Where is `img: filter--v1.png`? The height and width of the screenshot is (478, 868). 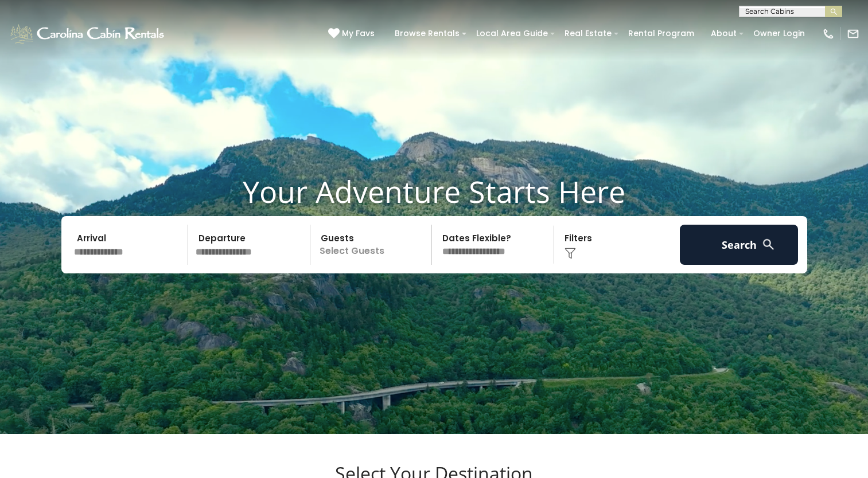 img: filter--v1.png is located at coordinates (571, 254).